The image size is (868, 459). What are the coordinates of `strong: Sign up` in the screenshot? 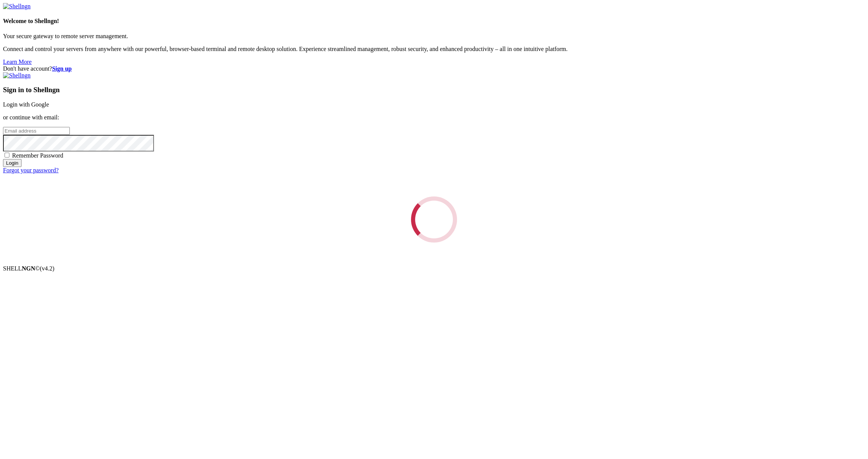 It's located at (62, 68).